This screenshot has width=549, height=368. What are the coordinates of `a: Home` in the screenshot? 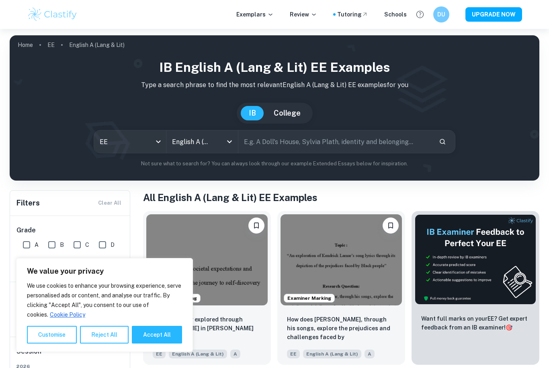 It's located at (25, 45).